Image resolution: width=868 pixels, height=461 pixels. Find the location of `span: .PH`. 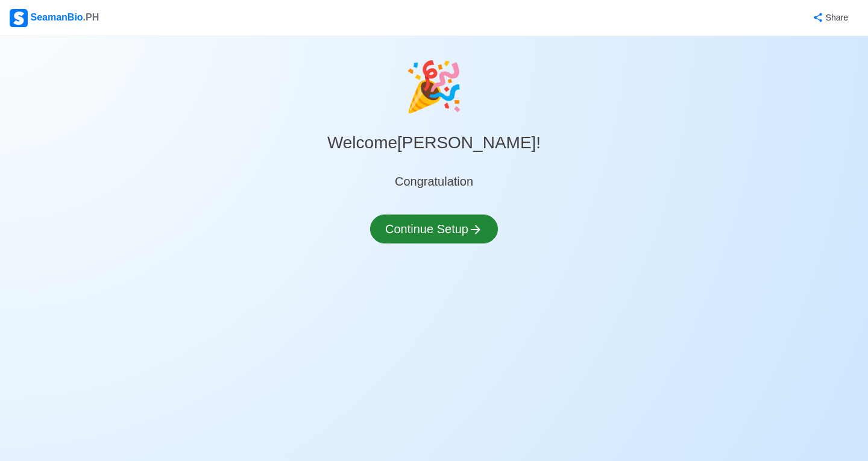

span: .PH is located at coordinates (91, 17).